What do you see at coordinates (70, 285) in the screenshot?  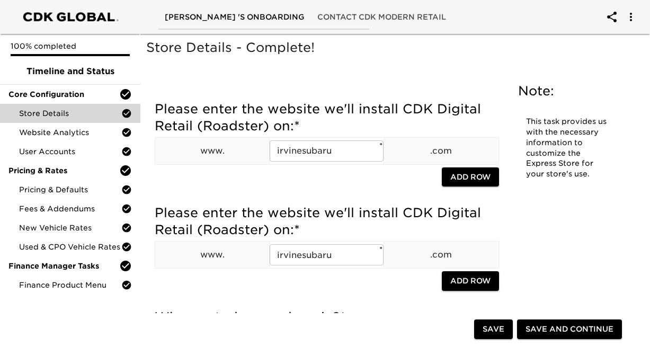 I see `span: Finance Product Menu` at bounding box center [70, 285].